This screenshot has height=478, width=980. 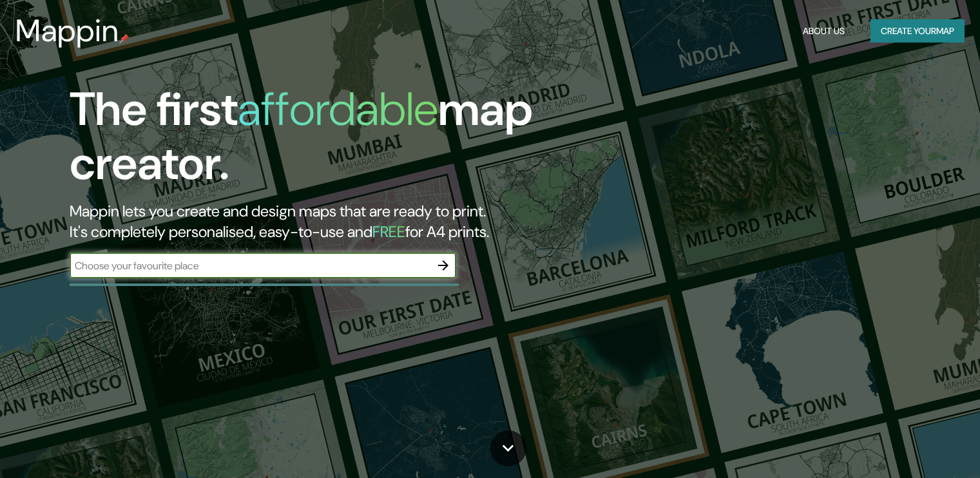 What do you see at coordinates (124, 39) in the screenshot?
I see `img: mappin-pin` at bounding box center [124, 39].